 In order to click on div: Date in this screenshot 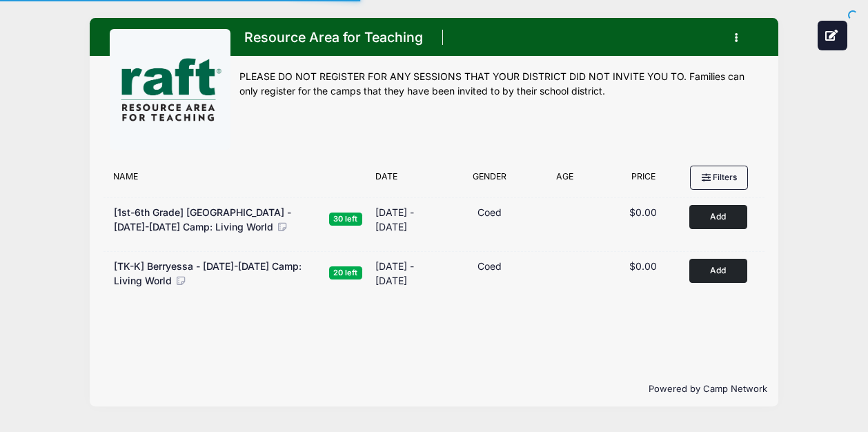, I will do `click(410, 180)`.